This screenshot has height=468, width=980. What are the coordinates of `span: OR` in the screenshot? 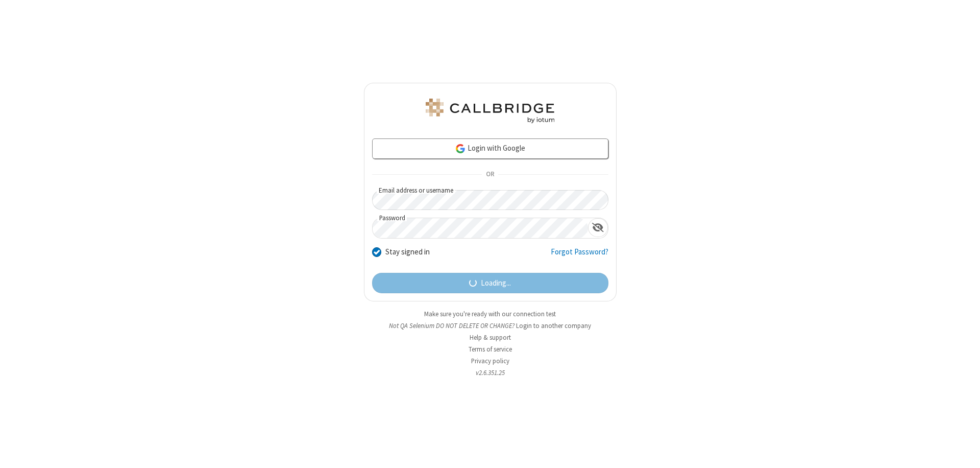 It's located at (490, 174).